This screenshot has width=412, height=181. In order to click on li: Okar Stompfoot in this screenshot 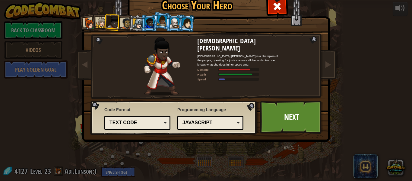, I will do `click(174, 23)`.